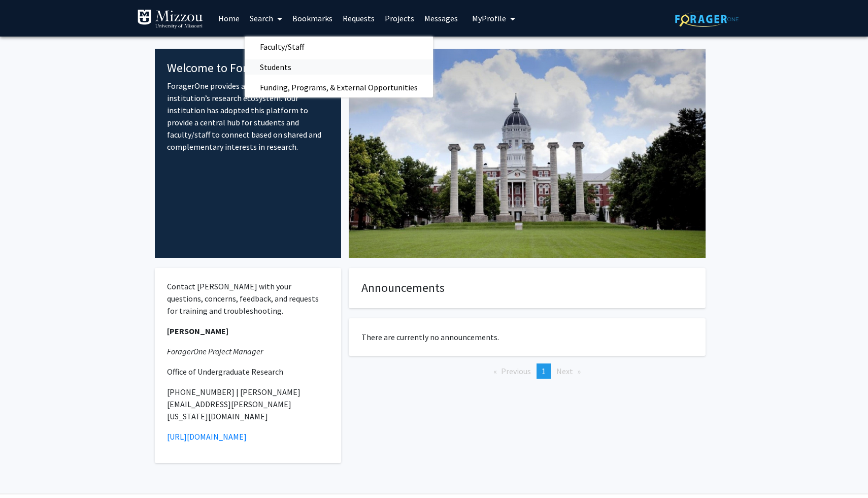  Describe the element at coordinates (400, 18) in the screenshot. I see `a: Projects` at that location.